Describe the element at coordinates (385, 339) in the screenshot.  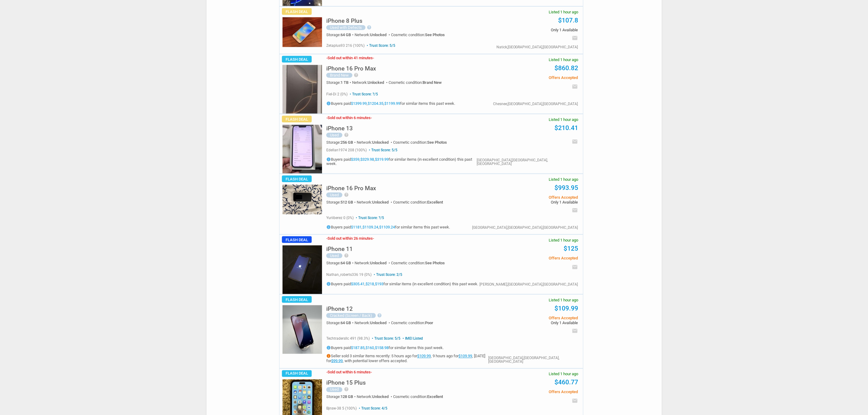
I see `span: Trust Score: 5/5` at that location.